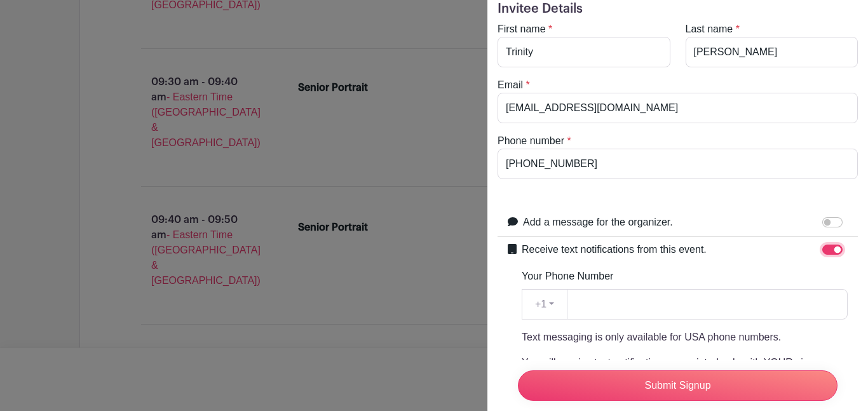 The width and height of the screenshot is (868, 411). I want to click on label: Phone number, so click(530, 141).